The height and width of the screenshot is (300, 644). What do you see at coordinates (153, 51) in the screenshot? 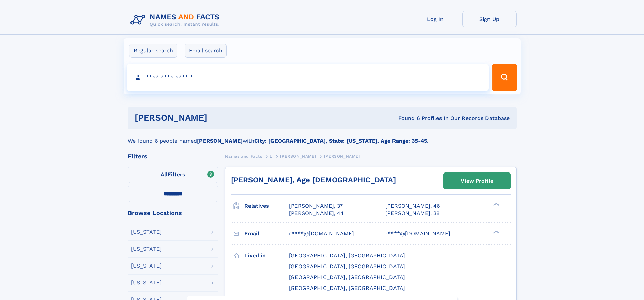
I see `label: Regular search` at bounding box center [153, 51].